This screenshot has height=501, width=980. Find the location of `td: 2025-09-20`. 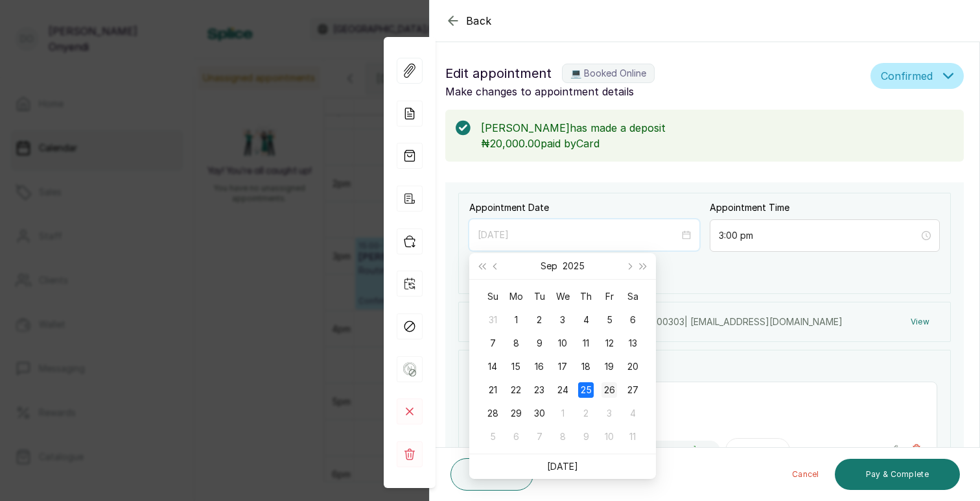

td: 2025-09-20 is located at coordinates (633, 366).